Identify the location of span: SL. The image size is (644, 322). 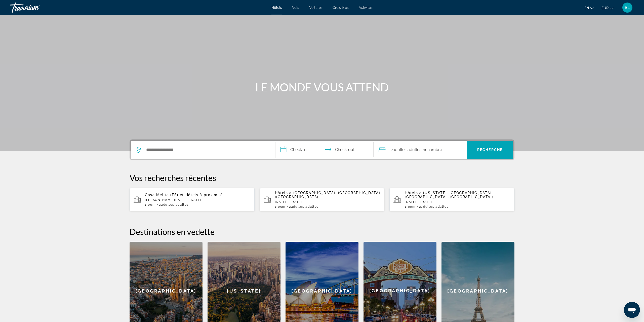
(628, 8).